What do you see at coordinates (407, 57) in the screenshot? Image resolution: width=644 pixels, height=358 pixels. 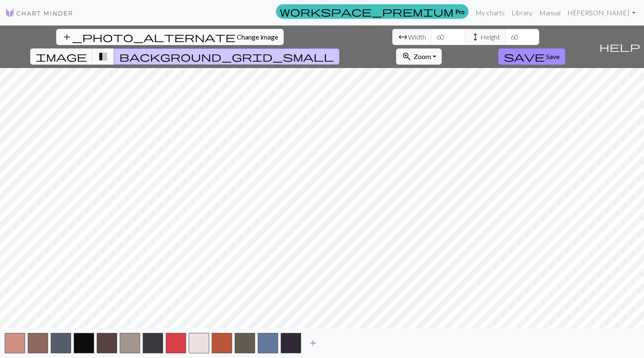 I see `span: zoom_in` at bounding box center [407, 57].